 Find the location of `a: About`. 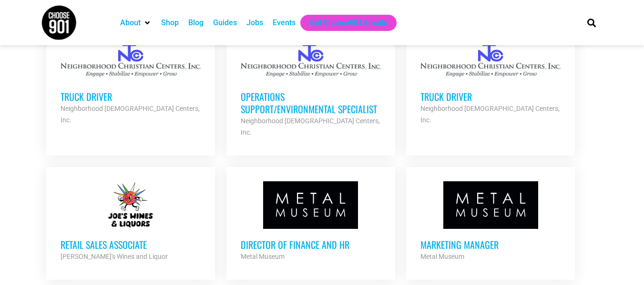

a: About is located at coordinates (130, 23).